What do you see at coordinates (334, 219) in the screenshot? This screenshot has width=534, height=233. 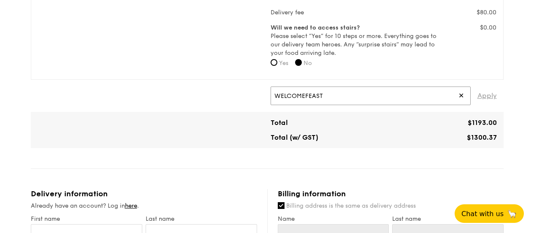 I see `label: Name` at bounding box center [334, 219].